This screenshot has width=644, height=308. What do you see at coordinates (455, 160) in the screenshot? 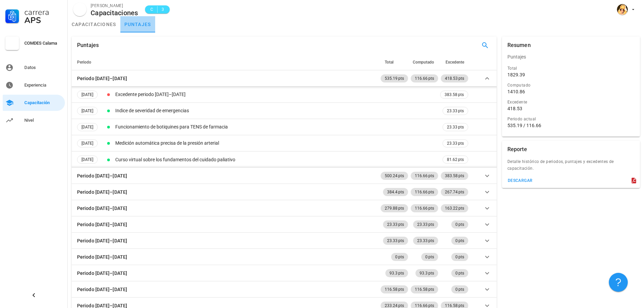
I see `span: 81.62 pts` at bounding box center [455, 160].